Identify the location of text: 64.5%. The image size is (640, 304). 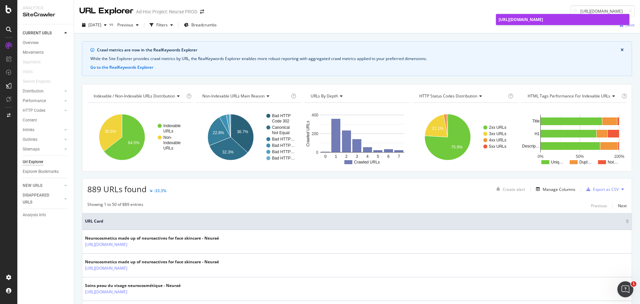
(134, 143).